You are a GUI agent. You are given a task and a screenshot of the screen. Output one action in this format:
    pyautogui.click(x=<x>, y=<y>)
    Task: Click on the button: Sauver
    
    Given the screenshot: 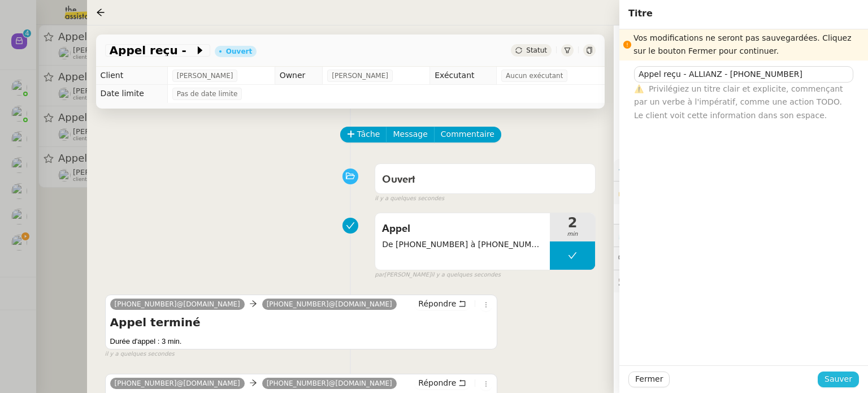 What is the action you would take?
    pyautogui.click(x=839, y=380)
    